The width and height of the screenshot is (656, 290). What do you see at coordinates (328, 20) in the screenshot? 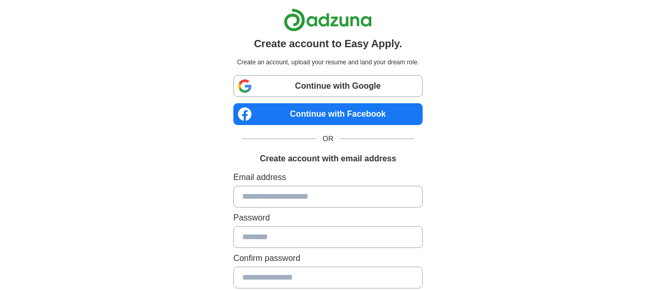
I see `img: Adzuna logo` at bounding box center [328, 20].